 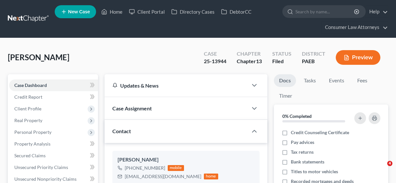 What do you see at coordinates (28, 120) in the screenshot?
I see `span: Real Property` at bounding box center [28, 120].